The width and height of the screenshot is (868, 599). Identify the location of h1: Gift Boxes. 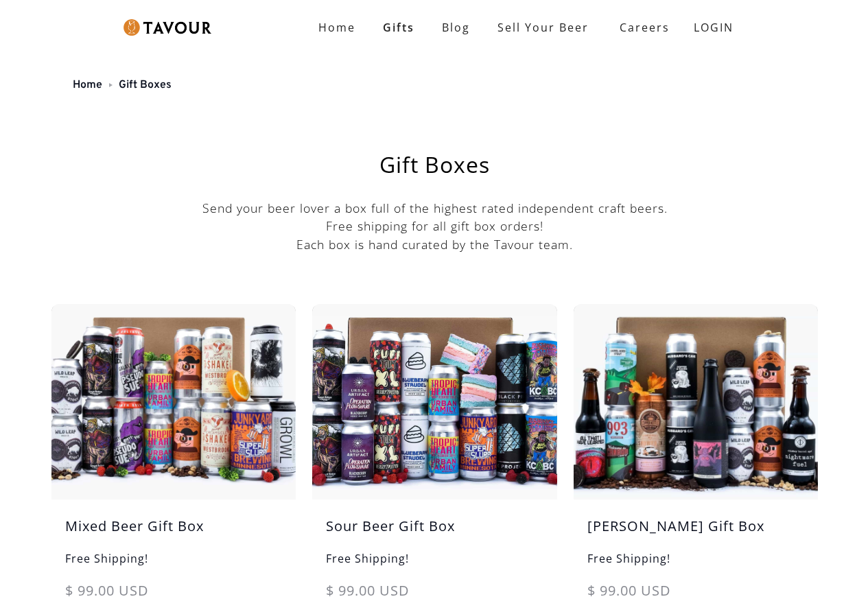
(434, 164).